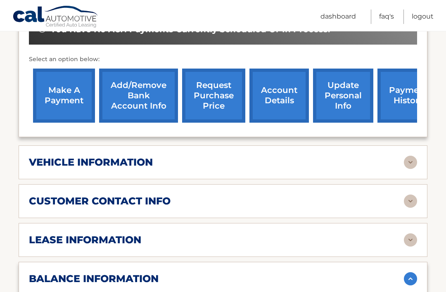  What do you see at coordinates (85, 240) in the screenshot?
I see `h2: lease information` at bounding box center [85, 240].